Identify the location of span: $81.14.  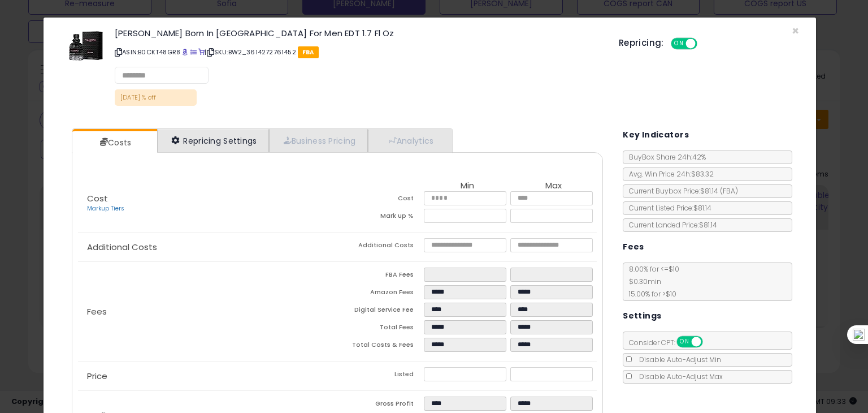
(719, 190).